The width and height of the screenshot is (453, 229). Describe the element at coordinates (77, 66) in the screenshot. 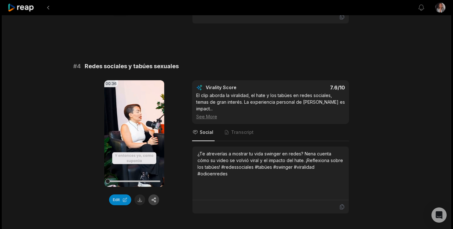

I see `span: # 4` at that location.